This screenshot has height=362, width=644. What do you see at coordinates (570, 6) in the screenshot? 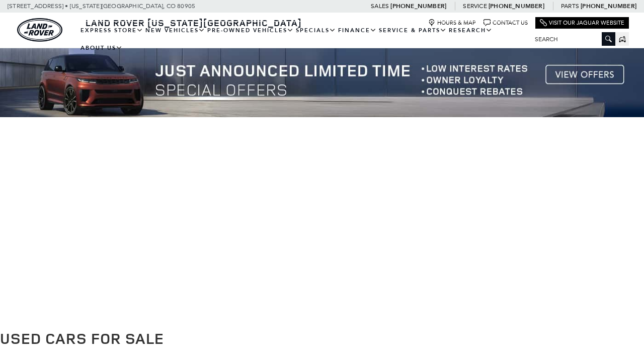
I see `span: Parts` at bounding box center [570, 6].